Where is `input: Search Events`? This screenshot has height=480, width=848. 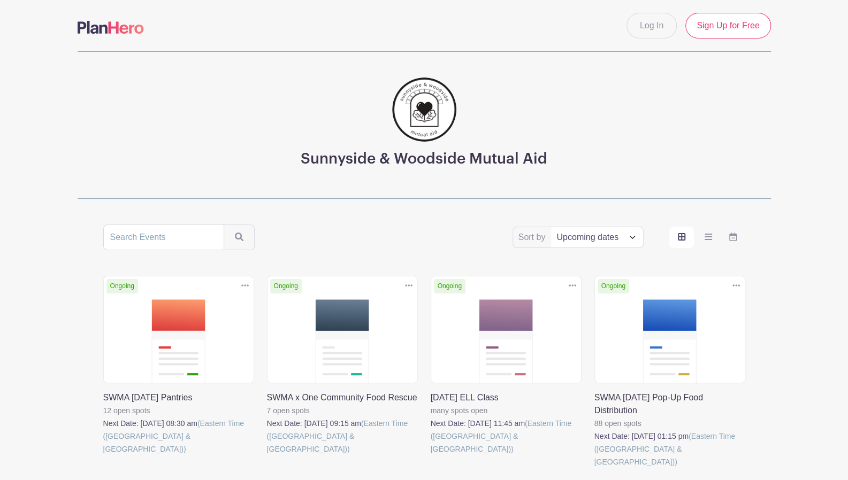
input: Search Events is located at coordinates (164, 238).